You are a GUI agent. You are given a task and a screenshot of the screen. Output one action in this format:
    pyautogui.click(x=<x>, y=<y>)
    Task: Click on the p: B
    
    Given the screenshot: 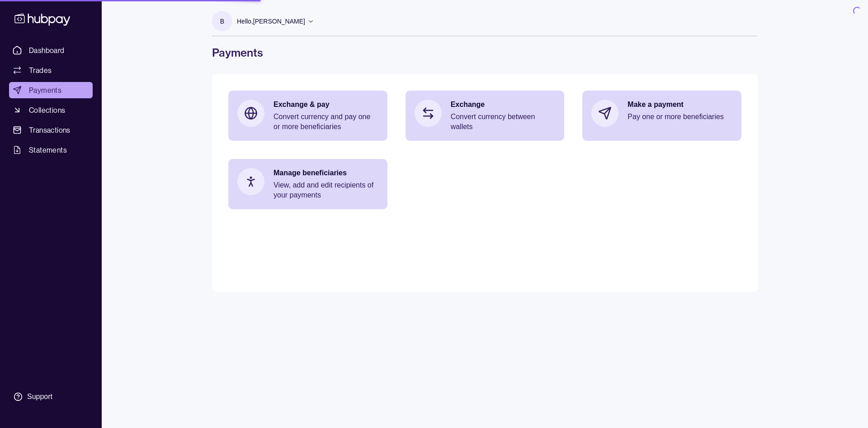 What is the action you would take?
    pyautogui.click(x=222, y=22)
    